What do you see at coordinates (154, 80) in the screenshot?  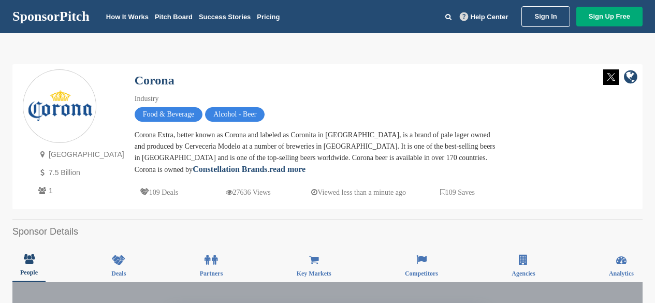 I see `a: Corona` at bounding box center [154, 80].